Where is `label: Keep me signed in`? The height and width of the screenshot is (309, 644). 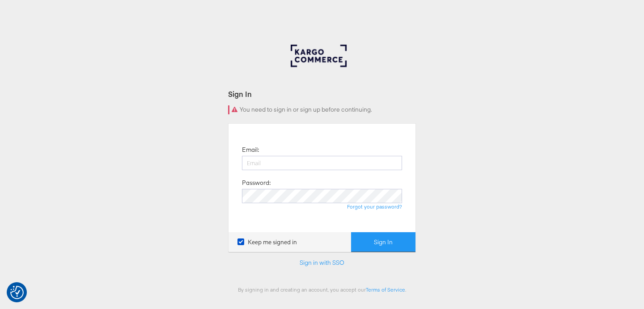 label: Keep me signed in is located at coordinates (267, 242).